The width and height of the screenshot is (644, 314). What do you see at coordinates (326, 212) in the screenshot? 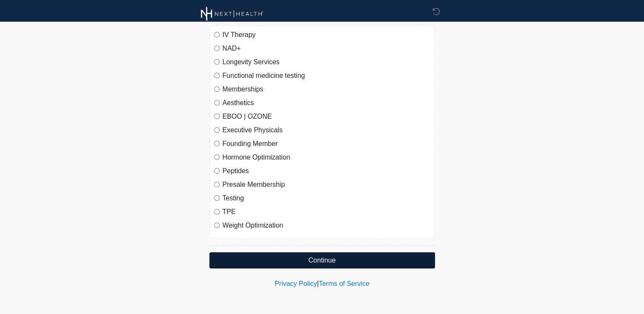
I see `label: TPE` at bounding box center [326, 212].